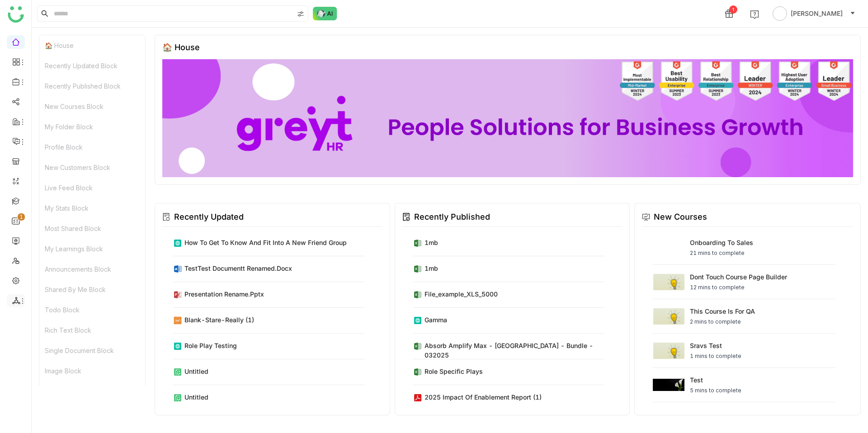 This screenshot has width=868, height=433. I want to click on div: My Folder Block, so click(92, 126).